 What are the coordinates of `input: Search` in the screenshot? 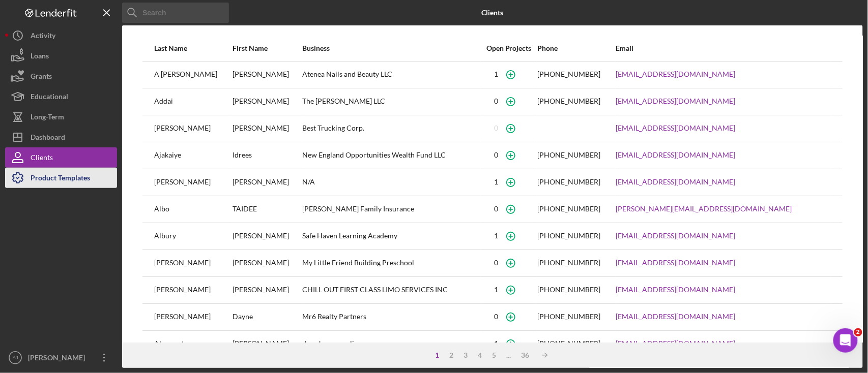 It's located at (176, 13).